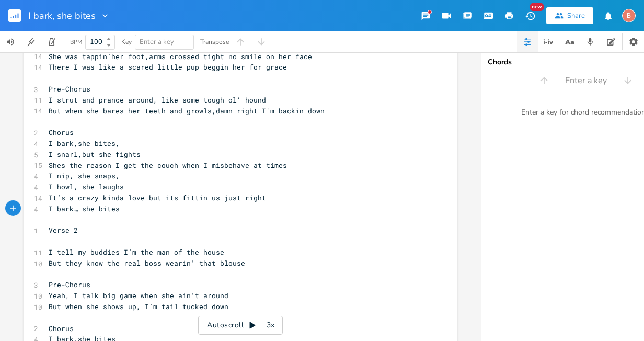 The width and height of the screenshot is (644, 341). What do you see at coordinates (576, 16) in the screenshot?
I see `div: Share` at bounding box center [576, 16].